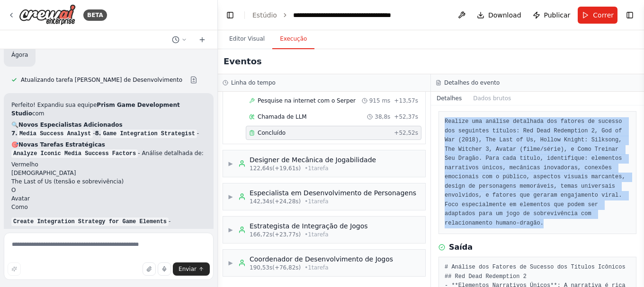 The height and width of the screenshot is (287, 644). I want to click on button: Detalhes, so click(449, 99).